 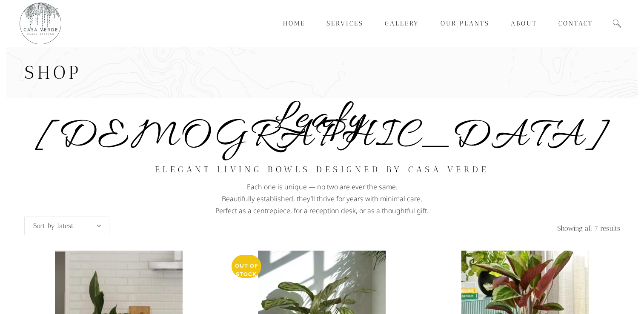 What do you see at coordinates (67, 226) in the screenshot?
I see `span: Sort by latest` at bounding box center [67, 226].